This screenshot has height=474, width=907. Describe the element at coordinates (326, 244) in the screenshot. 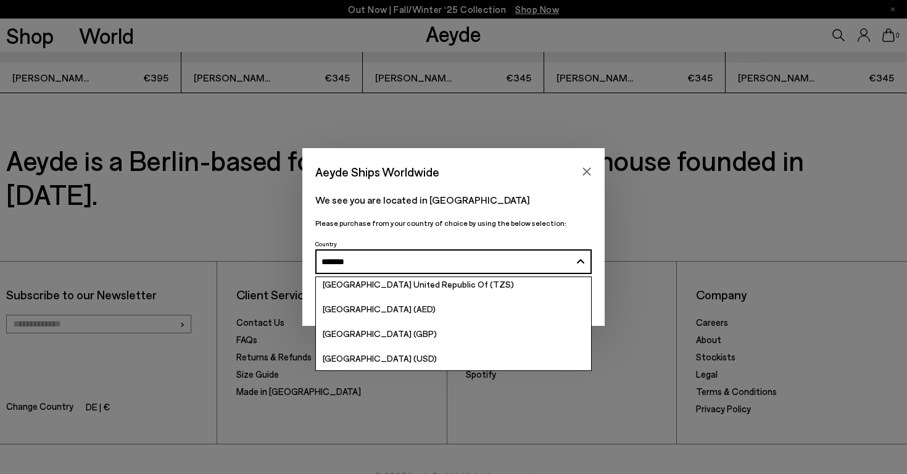

I see `span: Country` at that location.